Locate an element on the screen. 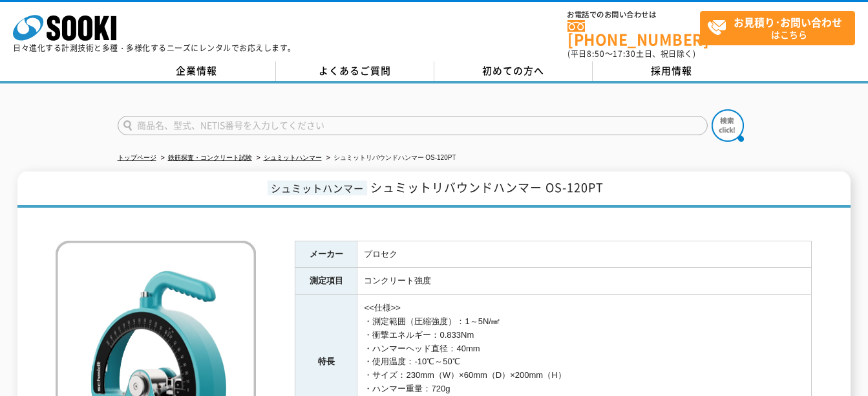 This screenshot has height=396, width=868. a: 鉄筋探査・コンクリート試験 is located at coordinates (210, 157).